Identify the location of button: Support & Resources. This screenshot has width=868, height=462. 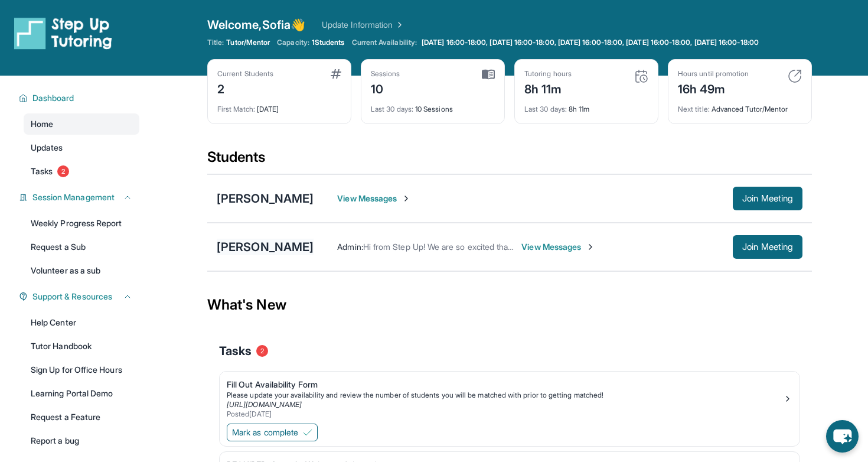
(80, 297).